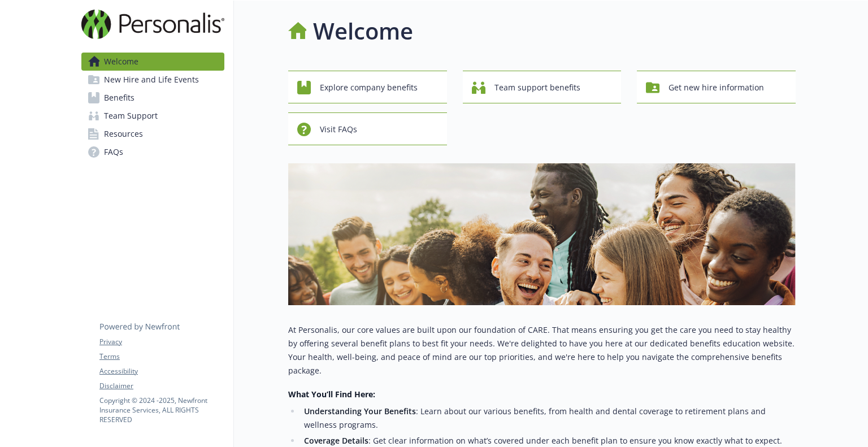  Describe the element at coordinates (153, 152) in the screenshot. I see `a: FAQs` at that location.